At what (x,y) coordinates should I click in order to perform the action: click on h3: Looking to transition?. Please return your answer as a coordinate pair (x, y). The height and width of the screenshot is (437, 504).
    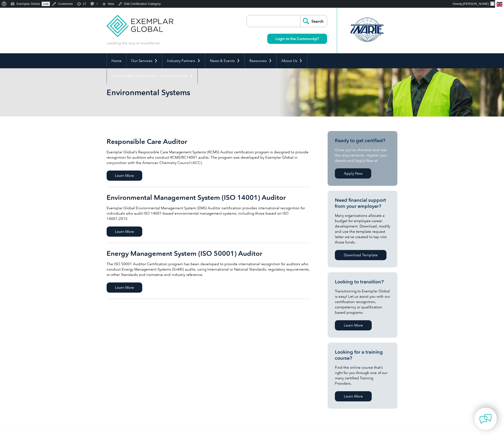
    Looking at the image, I should click on (362, 282).